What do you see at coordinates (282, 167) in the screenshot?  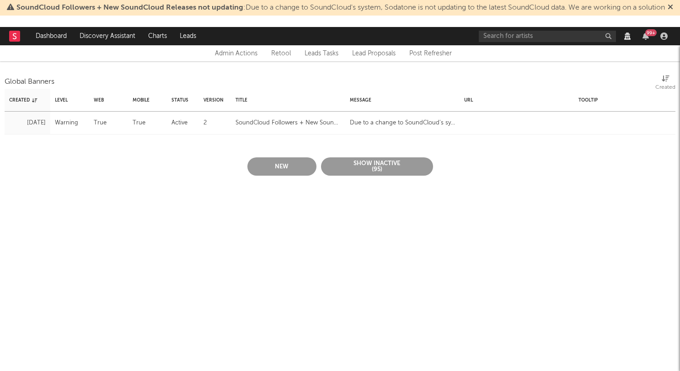 I see `button: New` at bounding box center [282, 167].